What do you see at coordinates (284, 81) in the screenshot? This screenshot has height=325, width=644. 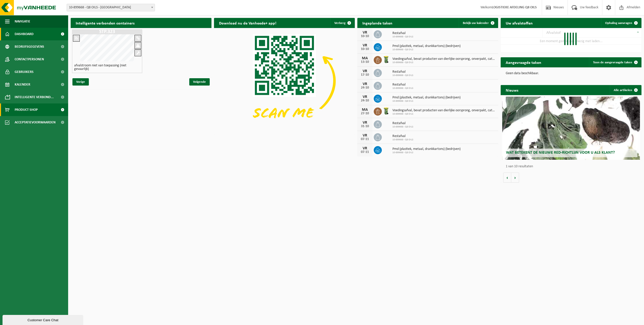 I see `img: Download de VHEPlus App` at bounding box center [284, 81].